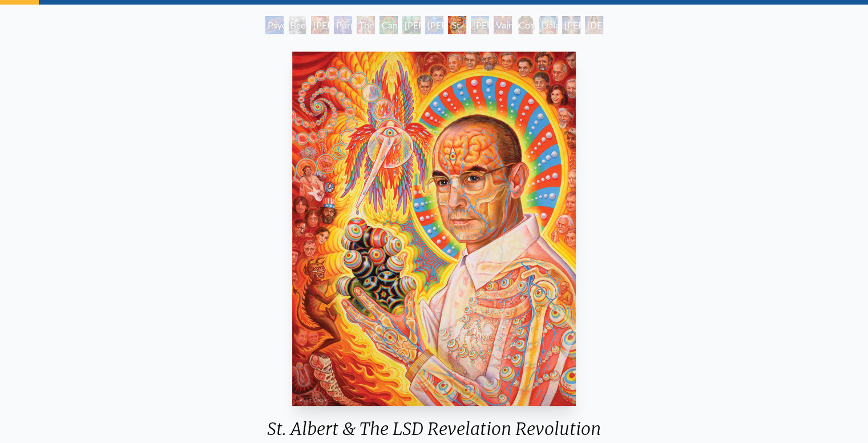  Describe the element at coordinates (503, 25) in the screenshot. I see `div: Vajra Guru` at that location.